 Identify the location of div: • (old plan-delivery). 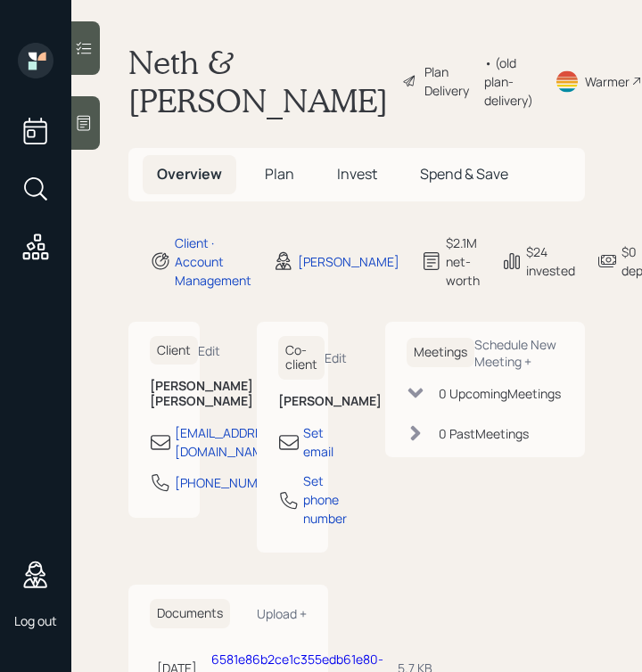
(508, 81).